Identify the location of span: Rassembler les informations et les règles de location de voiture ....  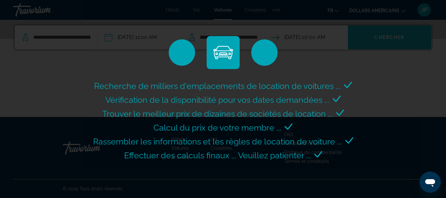
(218, 141).